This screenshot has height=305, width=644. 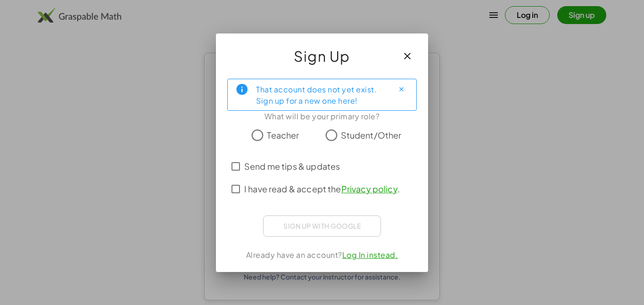 I want to click on span: Teacher, so click(x=283, y=135).